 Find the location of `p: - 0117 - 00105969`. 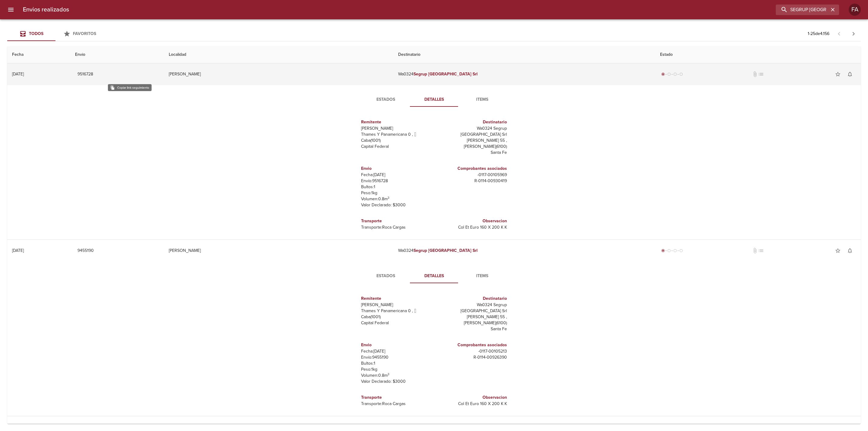

p: - 0117 - 00105969 is located at coordinates (472, 175).